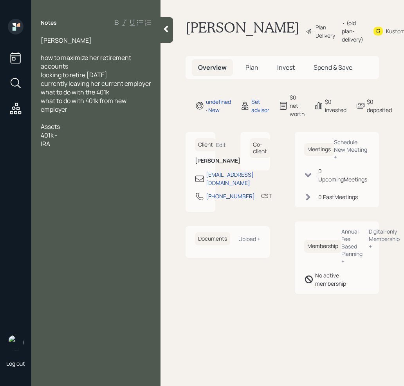 This screenshot has width=404, height=386. I want to click on h6: Client, so click(206, 144).